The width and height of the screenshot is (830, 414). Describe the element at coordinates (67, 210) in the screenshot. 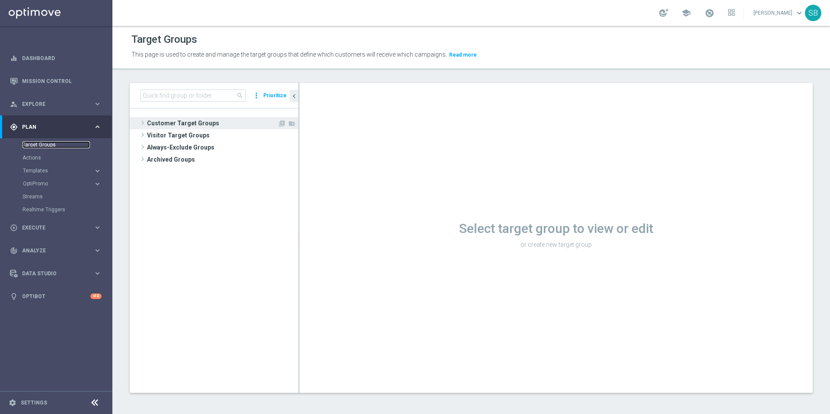

I see `div: Realtime Triggers` at that location.